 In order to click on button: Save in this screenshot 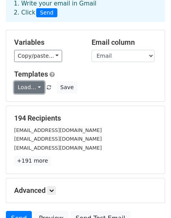, I will do `click(67, 87)`.